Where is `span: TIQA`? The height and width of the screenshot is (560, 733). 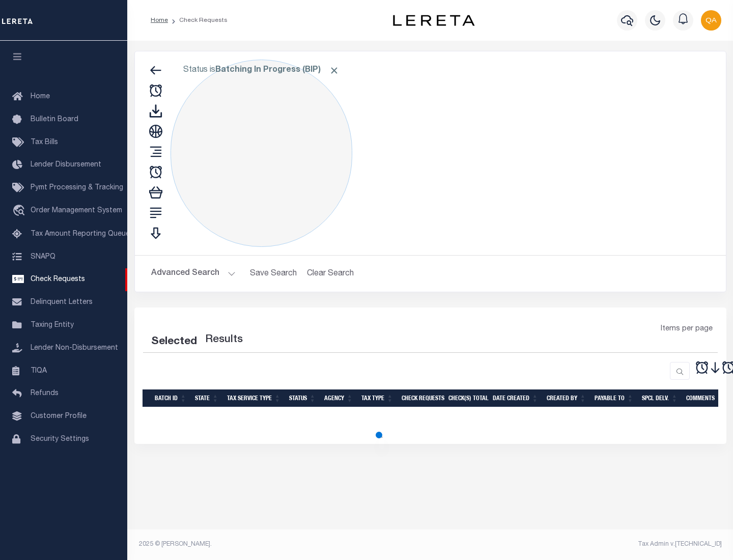
span: TIQA is located at coordinates (39, 371).